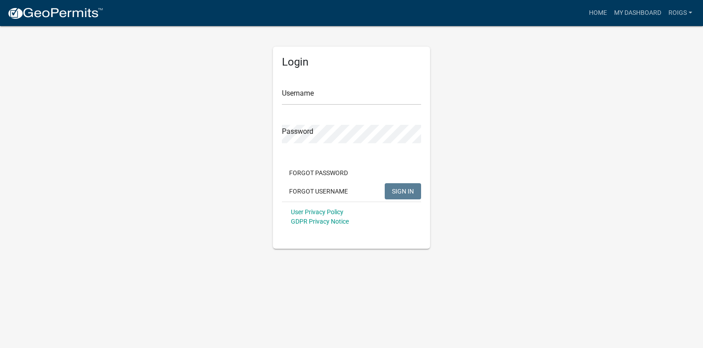  Describe the element at coordinates (351, 62) in the screenshot. I see `h5: Login` at that location.